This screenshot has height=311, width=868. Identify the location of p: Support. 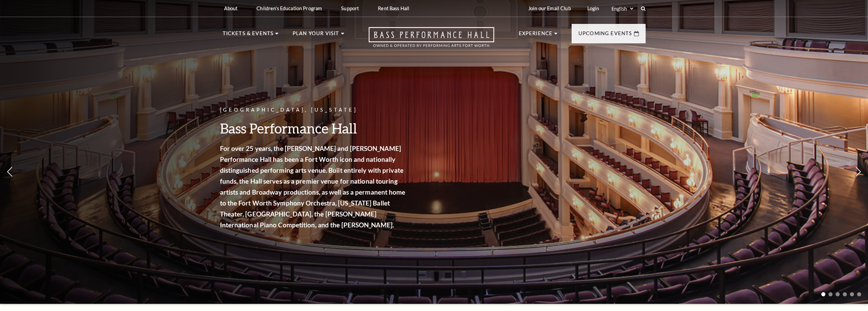
(350, 8).